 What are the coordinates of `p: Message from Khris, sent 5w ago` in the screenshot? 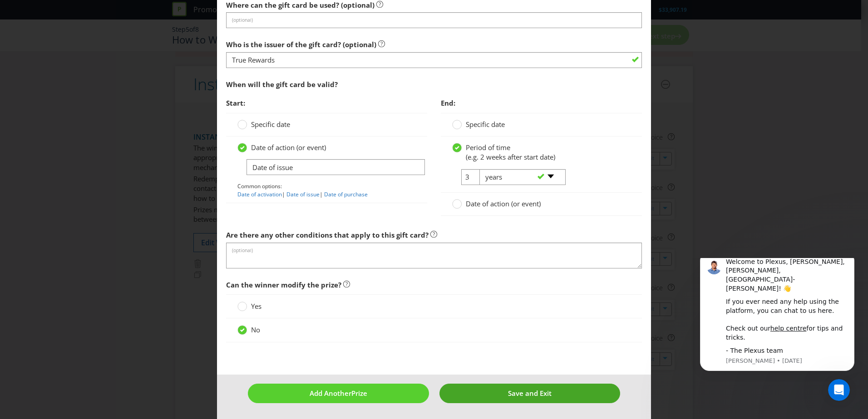 It's located at (101, 103).